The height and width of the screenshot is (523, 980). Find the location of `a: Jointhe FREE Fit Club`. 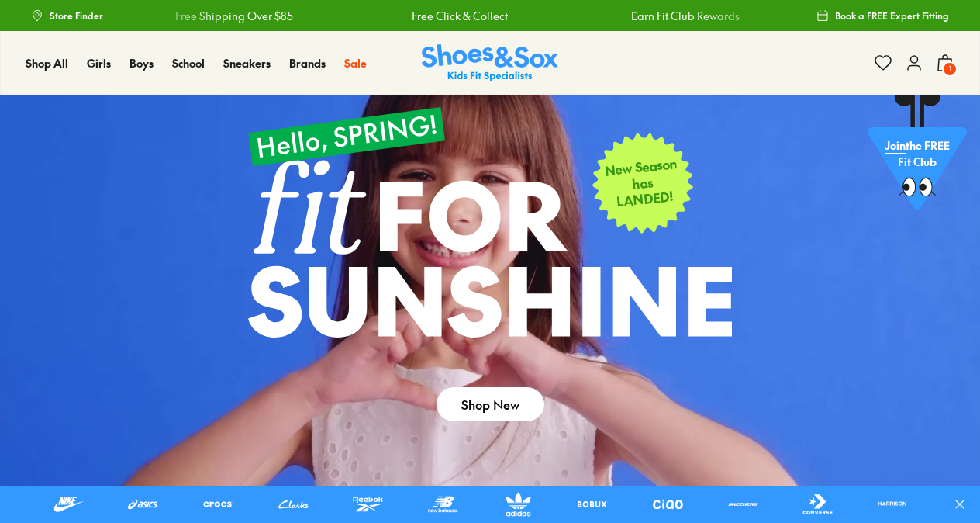

a: Jointhe FREE Fit Club is located at coordinates (917, 156).